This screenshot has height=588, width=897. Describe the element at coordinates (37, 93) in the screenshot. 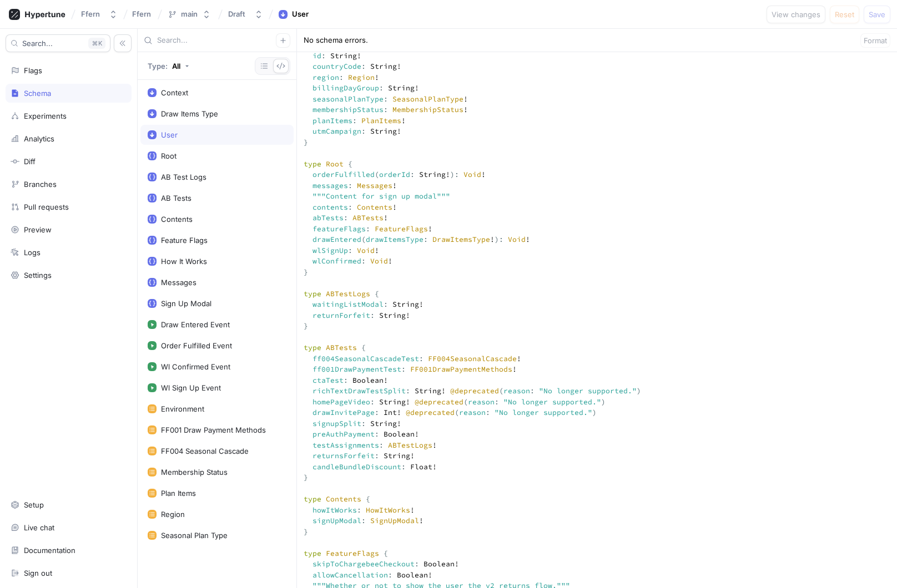

I see `div: Schema` at that location.